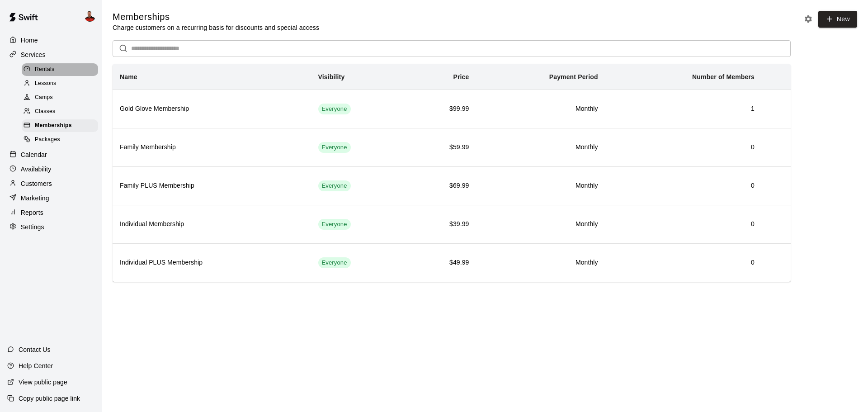  I want to click on p: View public page, so click(43, 382).